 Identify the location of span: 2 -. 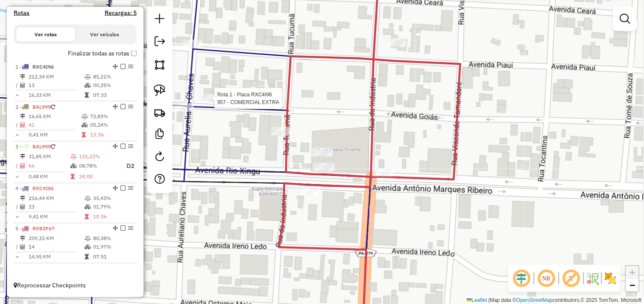
(35, 107).